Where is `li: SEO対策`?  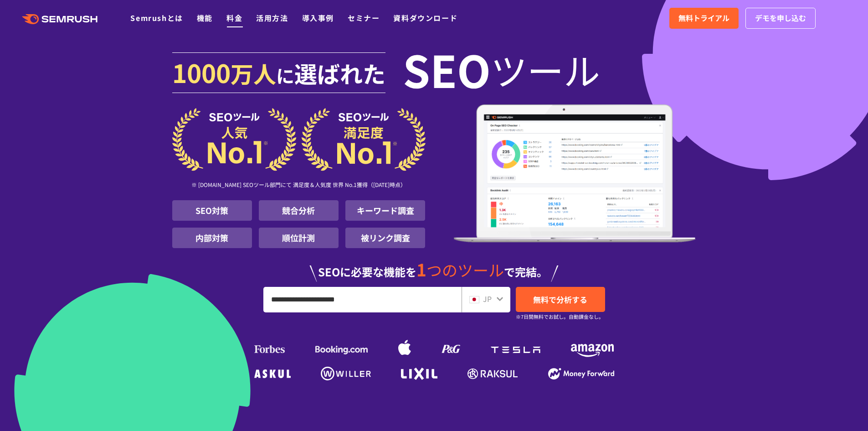 li: SEO対策 is located at coordinates (212, 210).